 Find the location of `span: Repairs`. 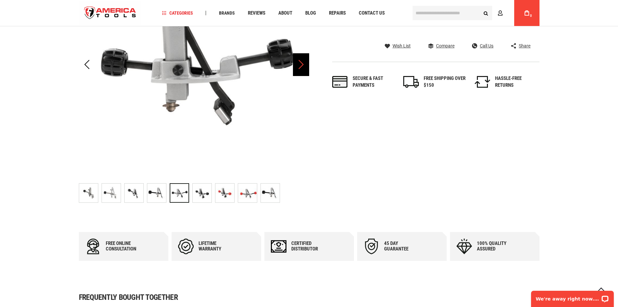

span: Repairs is located at coordinates (337, 13).